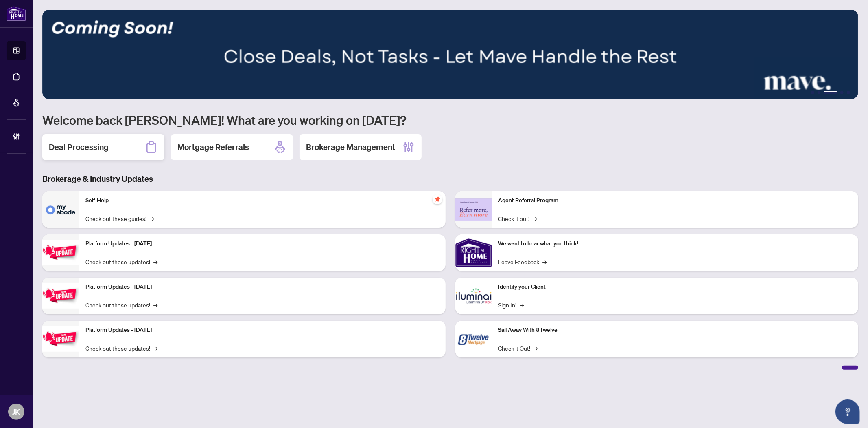  Describe the element at coordinates (119, 218) in the screenshot. I see `a: Check out these guides!→` at that location.